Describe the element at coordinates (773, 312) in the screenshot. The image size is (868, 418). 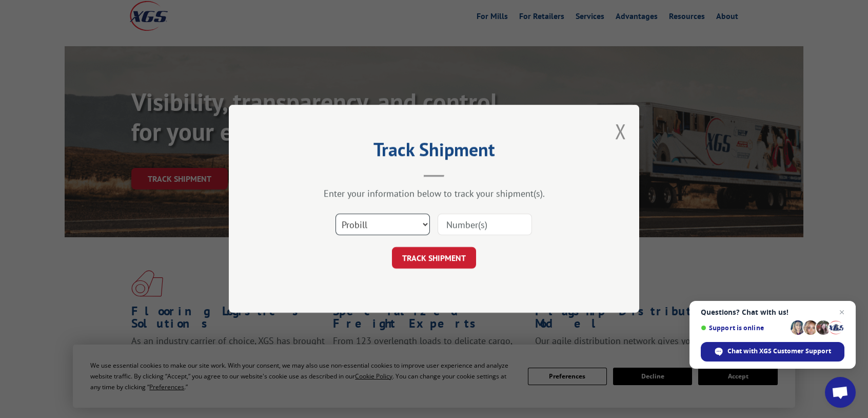
I see `span: Questions? Chat with us!` at that location.